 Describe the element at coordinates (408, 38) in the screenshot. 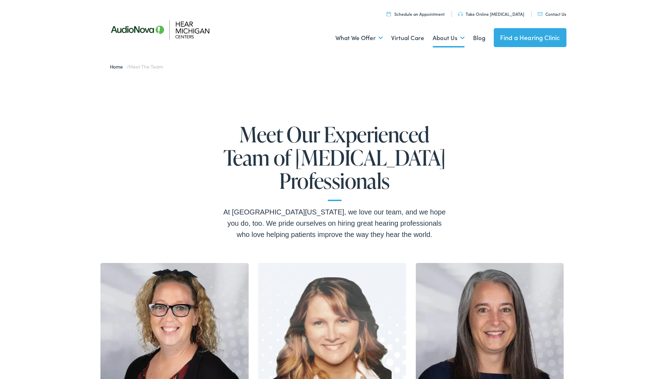

I see `a: Virtual Care` at that location.